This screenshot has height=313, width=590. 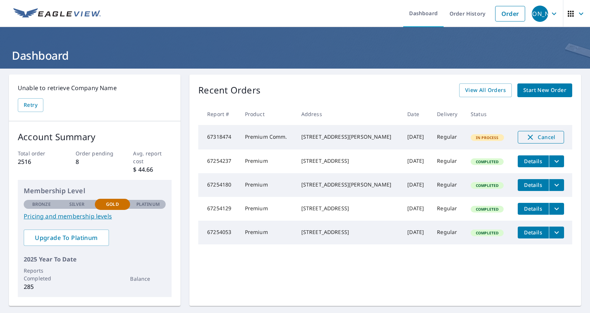 I want to click on td: 67254237, so click(x=219, y=161).